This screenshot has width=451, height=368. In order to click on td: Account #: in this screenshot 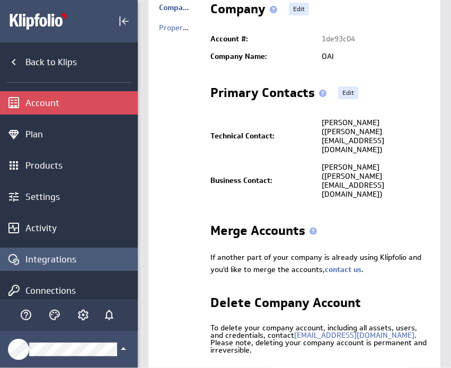, I will do `click(263, 39)`.